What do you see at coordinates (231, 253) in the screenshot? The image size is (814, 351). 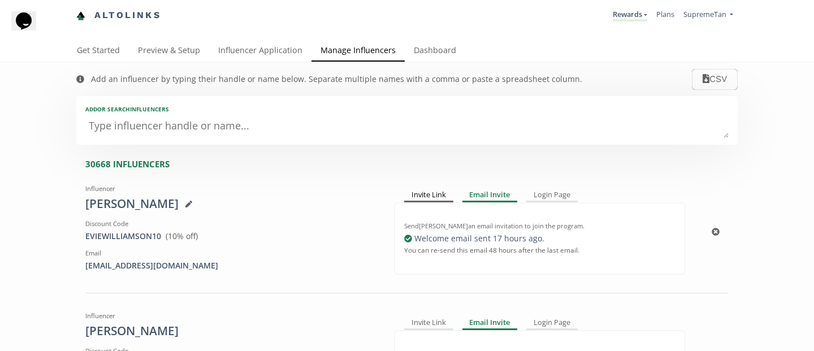 I see `div: Email` at bounding box center [231, 253].